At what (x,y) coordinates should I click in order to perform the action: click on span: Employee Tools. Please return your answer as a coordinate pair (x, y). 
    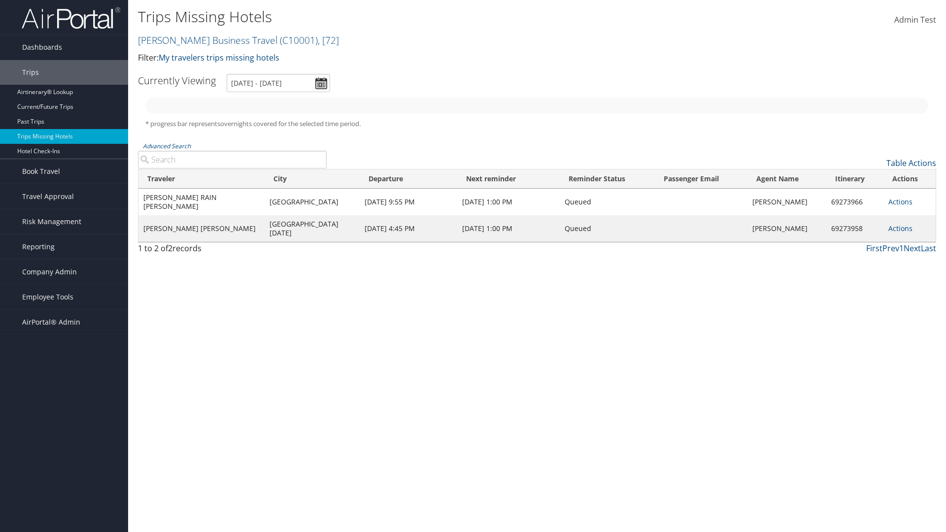
    Looking at the image, I should click on (48, 297).